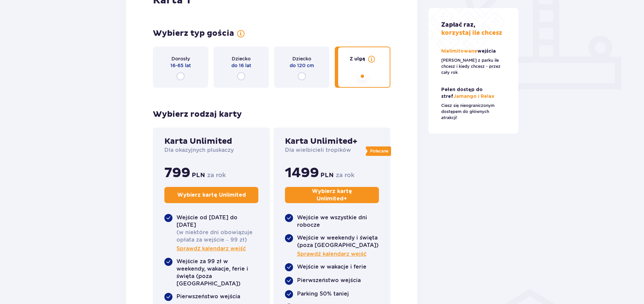  Describe the element at coordinates (332, 267) in the screenshot. I see `p: Wejście w wakacje i ferie` at that location.